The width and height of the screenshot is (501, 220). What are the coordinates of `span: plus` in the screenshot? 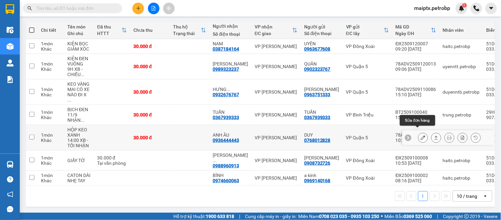 It's located at (139, 8).